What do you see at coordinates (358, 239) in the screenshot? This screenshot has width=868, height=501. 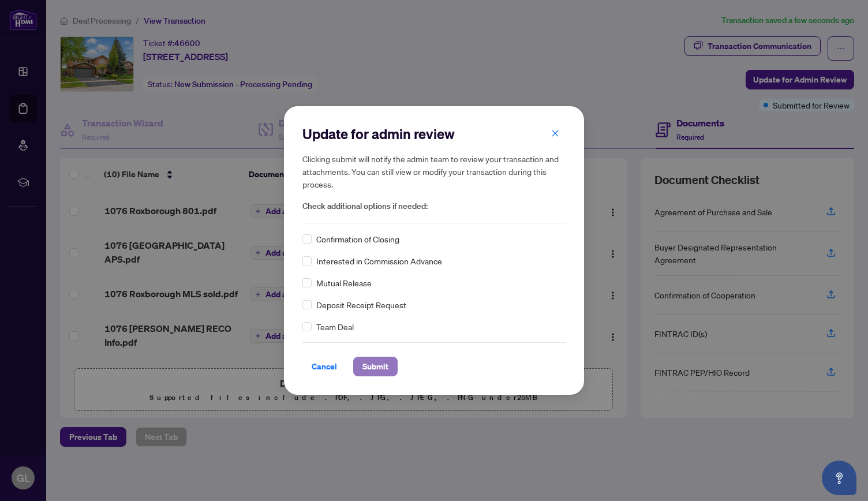 I see `span: Confirmation of Closing` at bounding box center [358, 239].